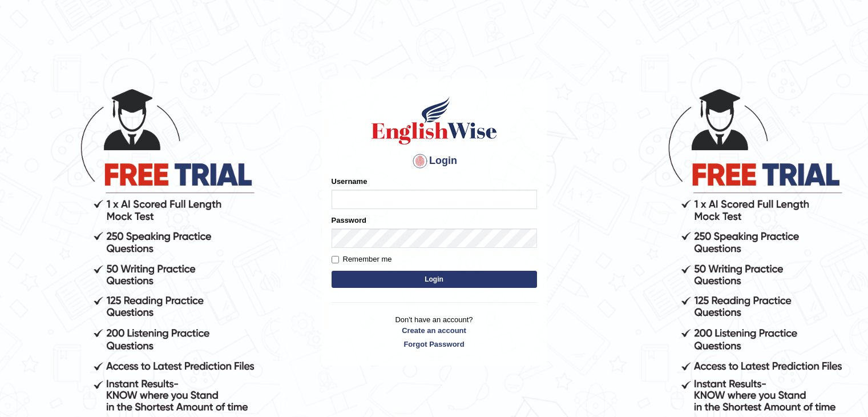  I want to click on p: Don't have an account?, so click(434, 332).